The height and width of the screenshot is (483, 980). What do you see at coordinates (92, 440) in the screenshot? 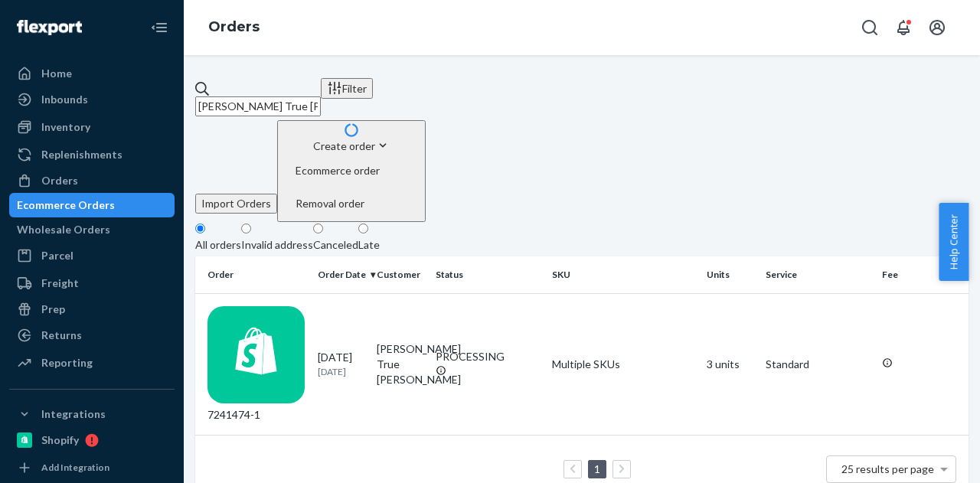
I see `a: Shopify` at bounding box center [92, 440].